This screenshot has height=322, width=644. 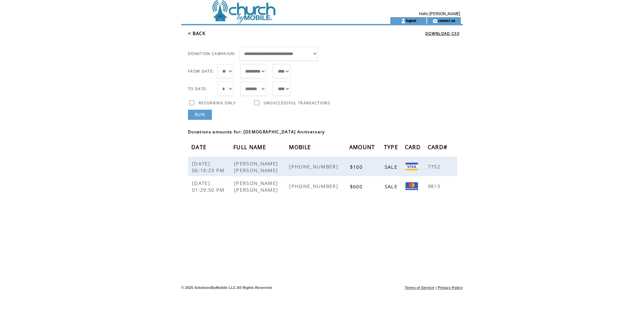 I want to click on span: CARD#, so click(x=439, y=148).